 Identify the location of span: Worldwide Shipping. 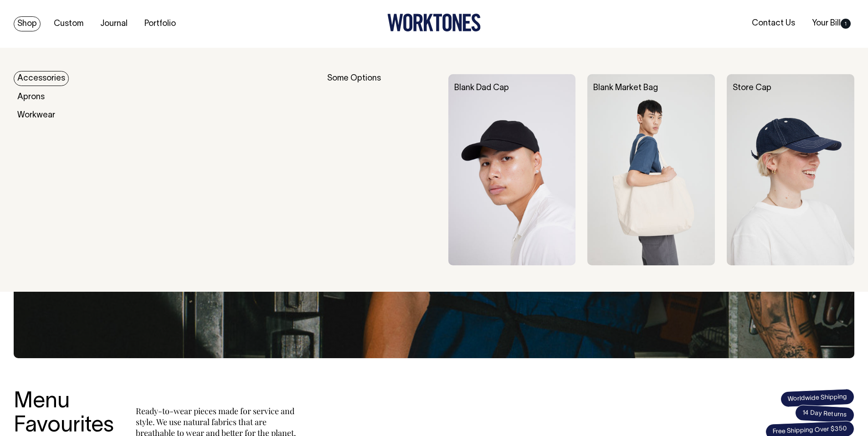
(816, 398).